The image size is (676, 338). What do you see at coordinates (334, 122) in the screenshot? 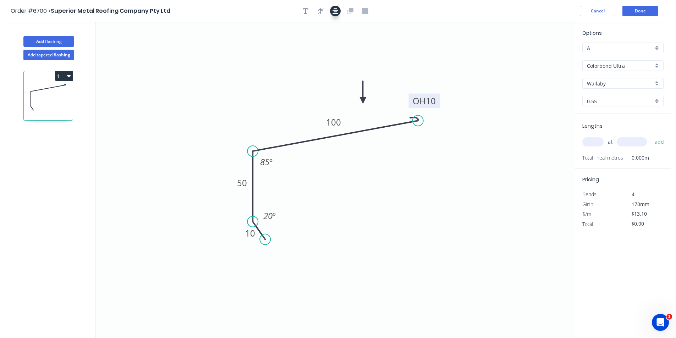
I see `tspan: 100` at bounding box center [334, 122].